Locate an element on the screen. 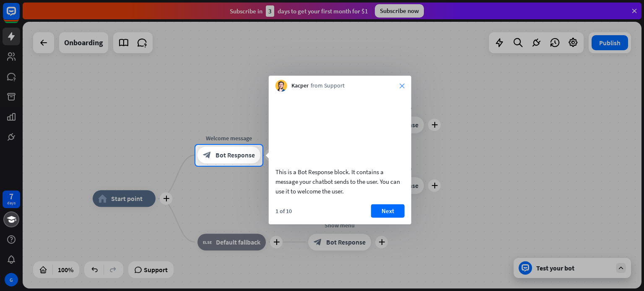 Image resolution: width=644 pixels, height=291 pixels. i: block_bot_response is located at coordinates (207, 155).